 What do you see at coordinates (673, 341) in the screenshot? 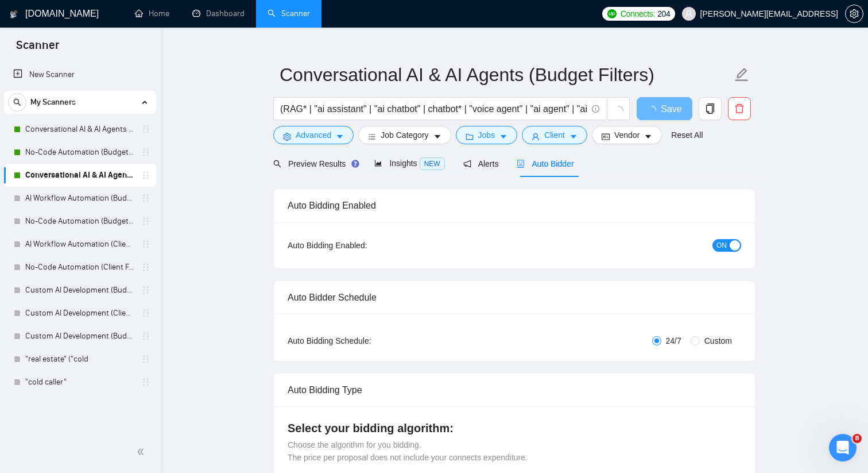
I see `span: 24/7` at bounding box center [673, 341].